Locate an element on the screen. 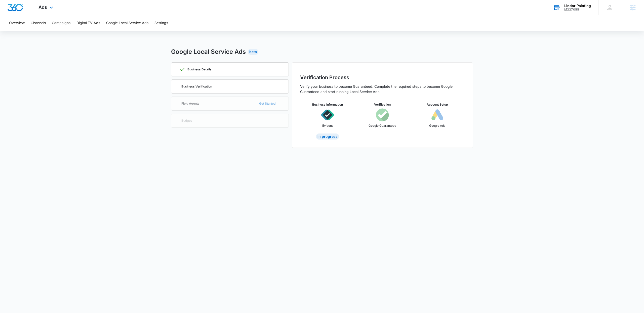 Image resolution: width=644 pixels, height=313 pixels. a: Business Details is located at coordinates (230, 69).